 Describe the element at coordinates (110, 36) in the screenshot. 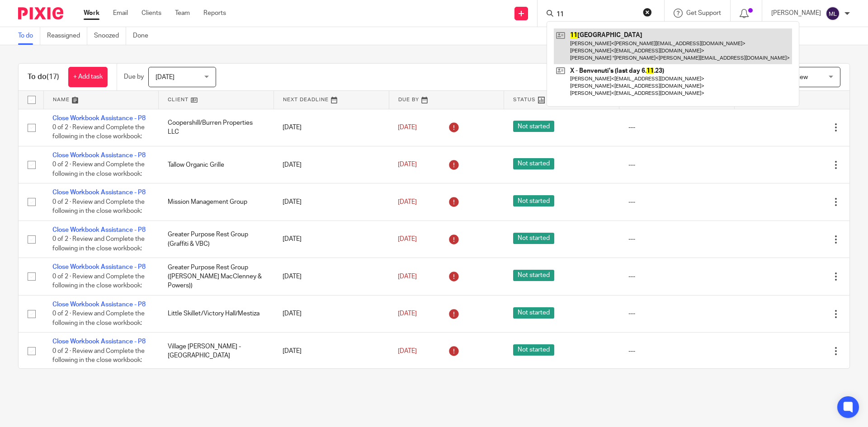

I see `a: Snoozed` at that location.